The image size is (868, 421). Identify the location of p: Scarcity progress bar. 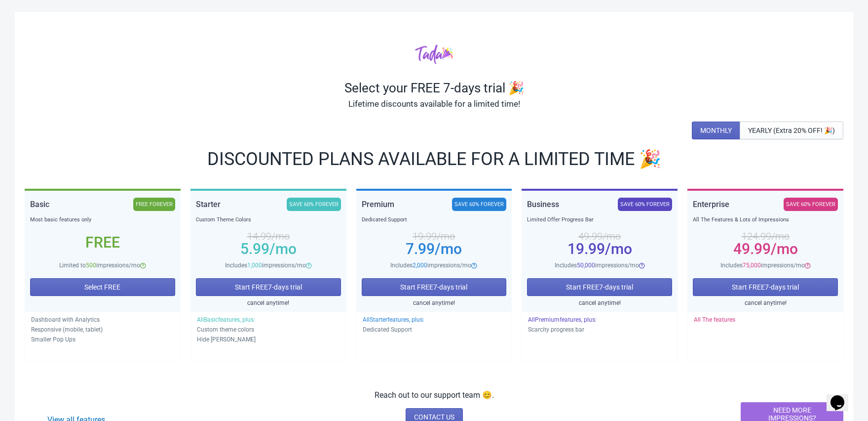
(600, 330).